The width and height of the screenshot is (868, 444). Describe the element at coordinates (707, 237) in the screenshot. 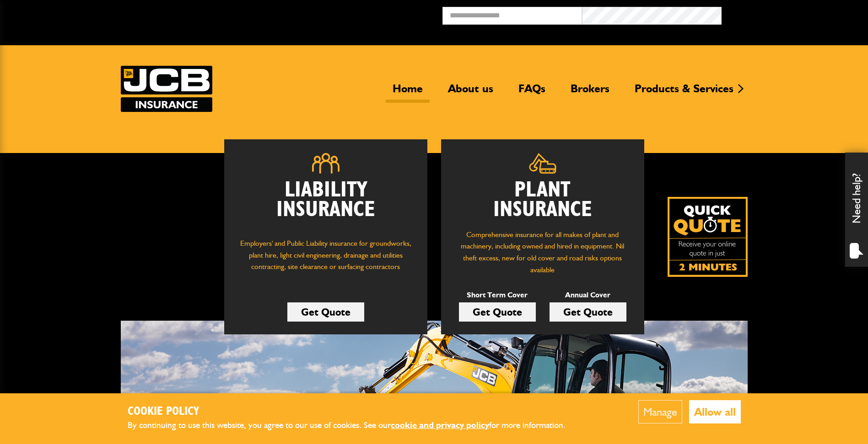

I see `a: Get your insurance quote isn just 2-minutes` at that location.